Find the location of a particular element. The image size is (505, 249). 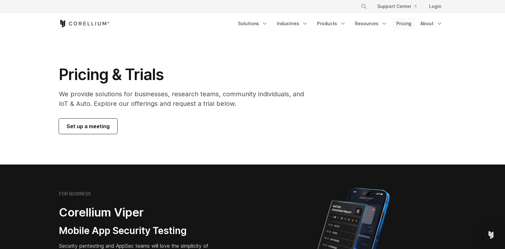

h2: Corellium Viper is located at coordinates (141, 212).